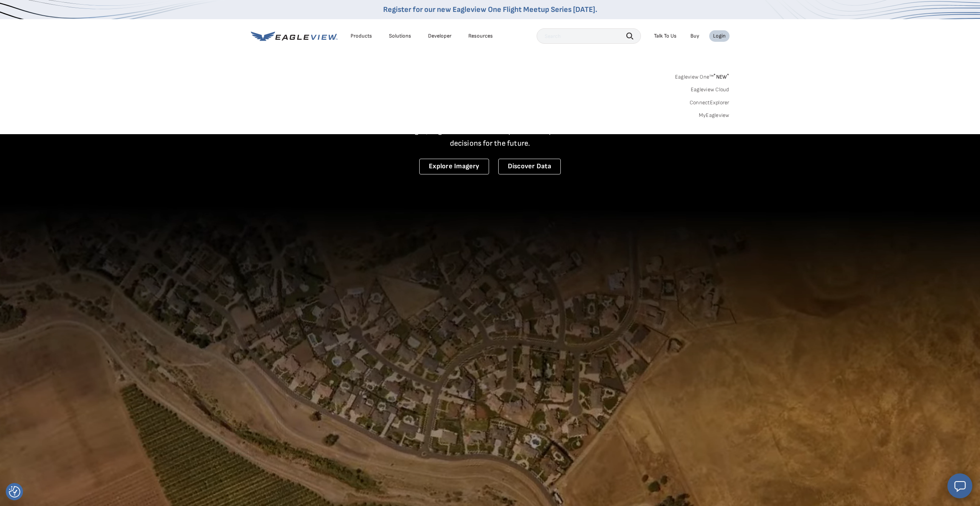 This screenshot has height=506, width=980. I want to click on div: Talk To Us, so click(665, 35).